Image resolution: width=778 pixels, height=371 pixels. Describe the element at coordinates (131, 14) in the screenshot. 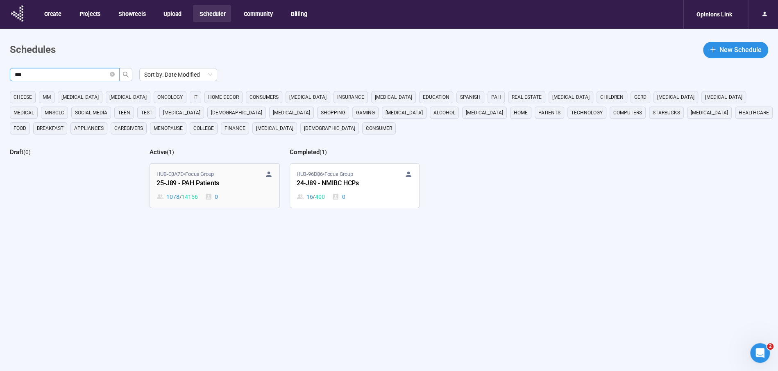

I see `button: Showreels` at that location.